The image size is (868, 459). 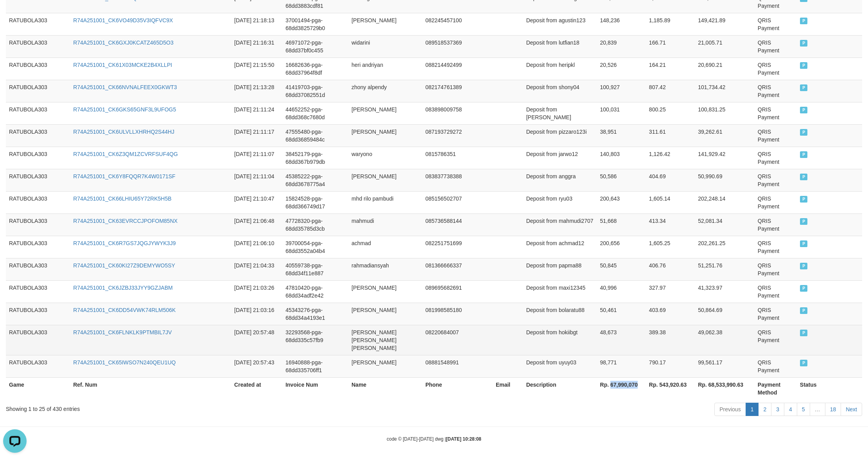 I want to click on td: 41,323.97, so click(x=724, y=291).